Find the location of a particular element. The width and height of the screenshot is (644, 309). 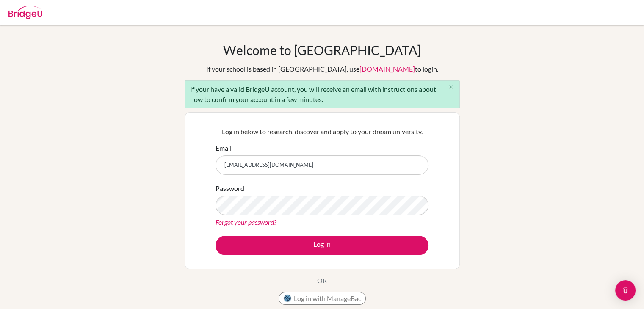

img: Bridge-U is located at coordinates (25, 12).